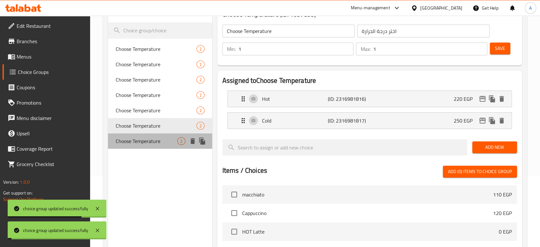 This screenshot has width=540, height=247. What do you see at coordinates (18, 193) in the screenshot?
I see `span: Get support on:` at bounding box center [18, 193].